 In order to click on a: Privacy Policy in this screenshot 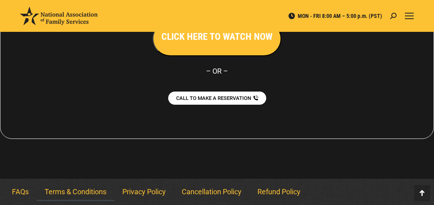, I will do `click(144, 192)`.